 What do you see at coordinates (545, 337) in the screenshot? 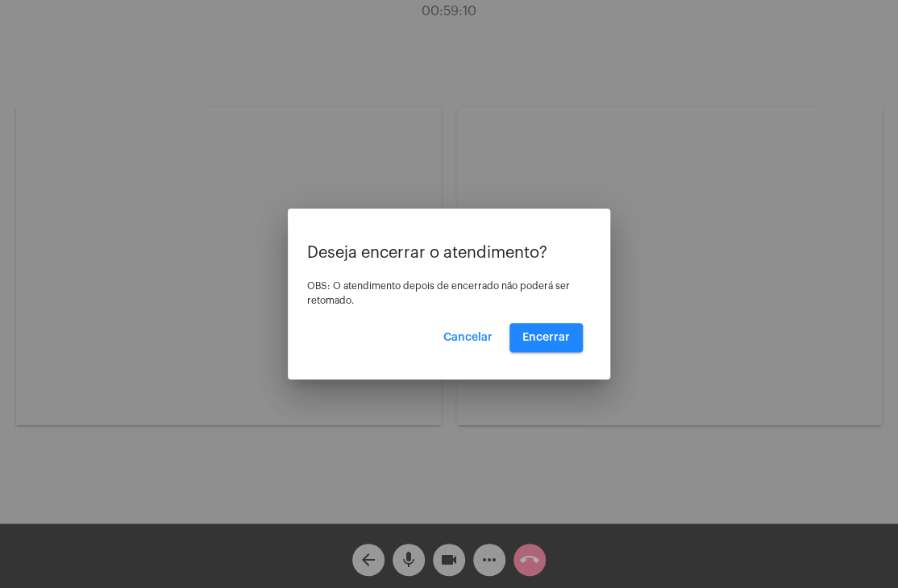
I see `span: Encerrar` at bounding box center [545, 337].